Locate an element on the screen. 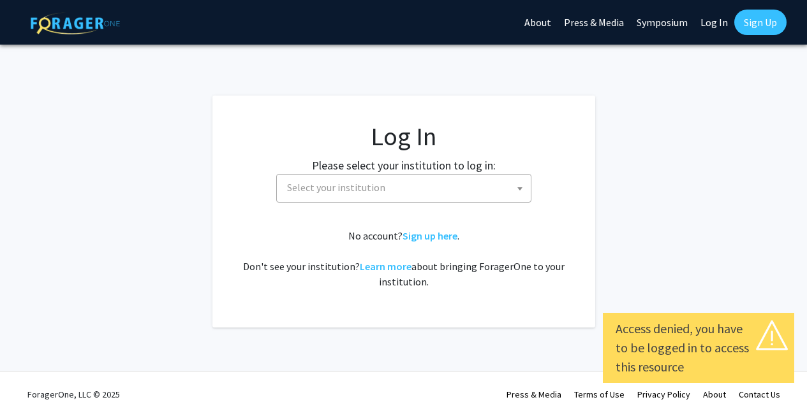  div: Access denied, you have to be logged in to access this resource is located at coordinates (698, 348).